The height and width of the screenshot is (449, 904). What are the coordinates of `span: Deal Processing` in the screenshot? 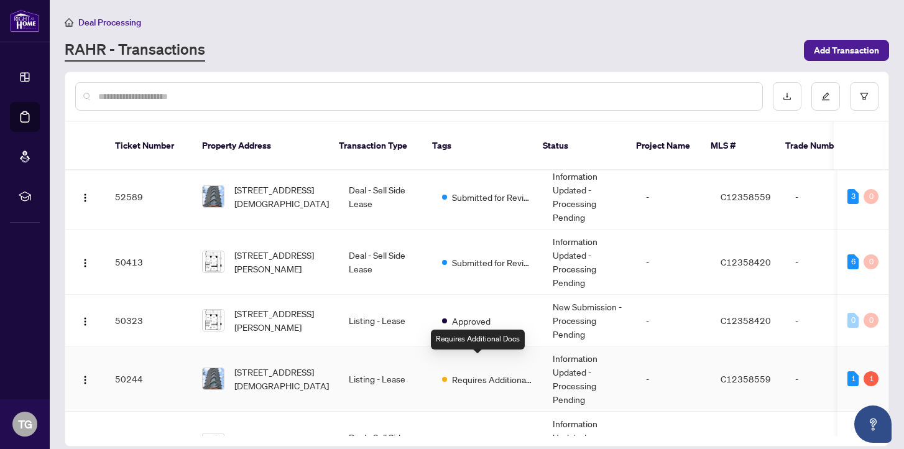 It's located at (109, 22).